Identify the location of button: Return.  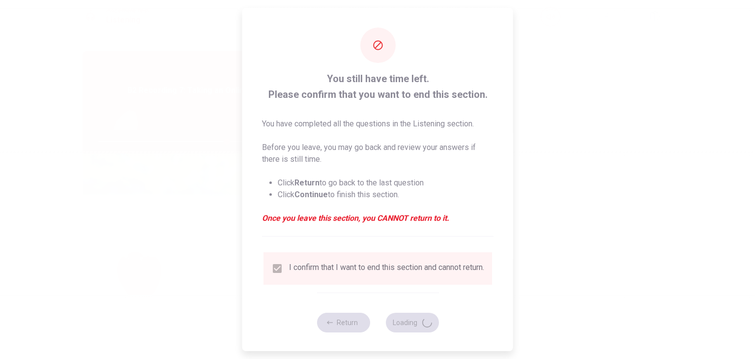
(343, 322).